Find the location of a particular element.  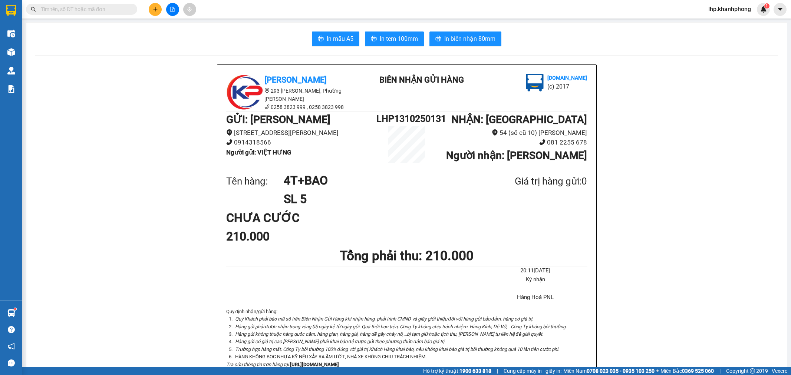

span: Miền Nam is located at coordinates (609, 371).